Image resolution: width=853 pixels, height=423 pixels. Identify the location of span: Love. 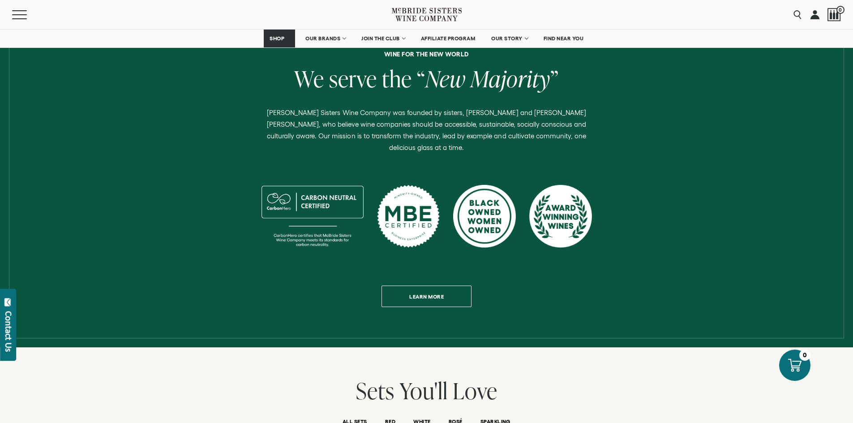
(475, 390).